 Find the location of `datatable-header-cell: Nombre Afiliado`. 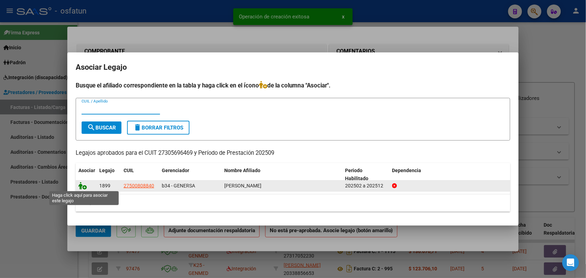

datatable-header-cell: Nombre Afiliado is located at coordinates (282, 175).